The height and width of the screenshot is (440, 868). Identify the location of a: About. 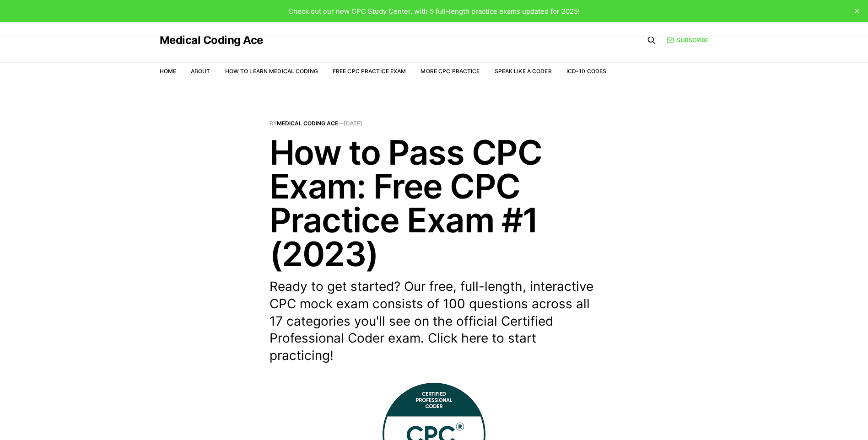
(200, 71).